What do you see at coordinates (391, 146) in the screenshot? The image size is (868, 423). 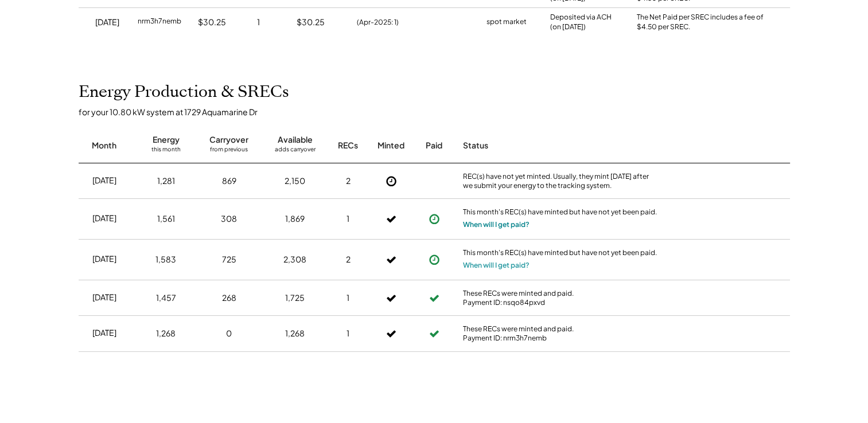 I see `div: Minted` at bounding box center [391, 146].